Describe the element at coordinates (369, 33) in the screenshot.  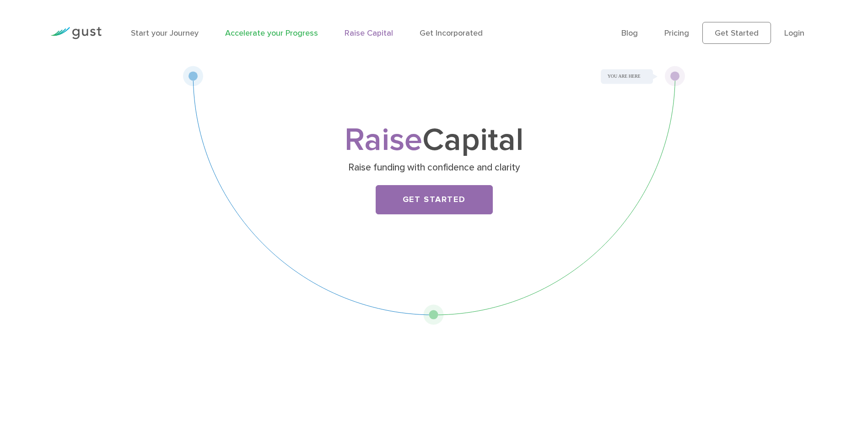
I see `a: Raise Capital` at that location.